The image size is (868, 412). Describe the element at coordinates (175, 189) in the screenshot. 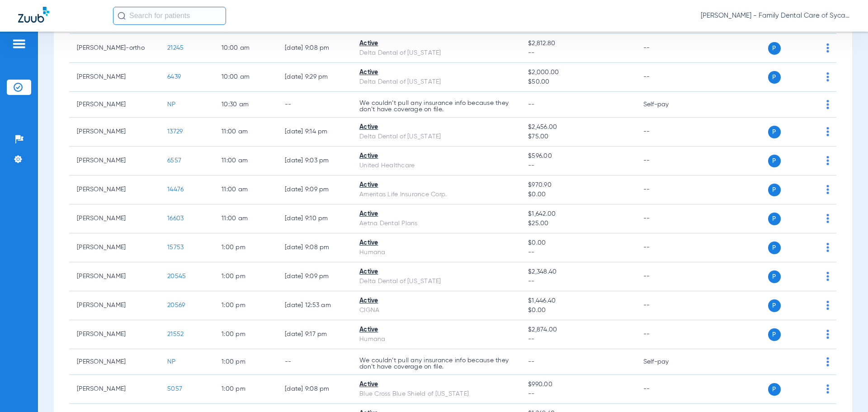

I see `span: 14476` at that location.